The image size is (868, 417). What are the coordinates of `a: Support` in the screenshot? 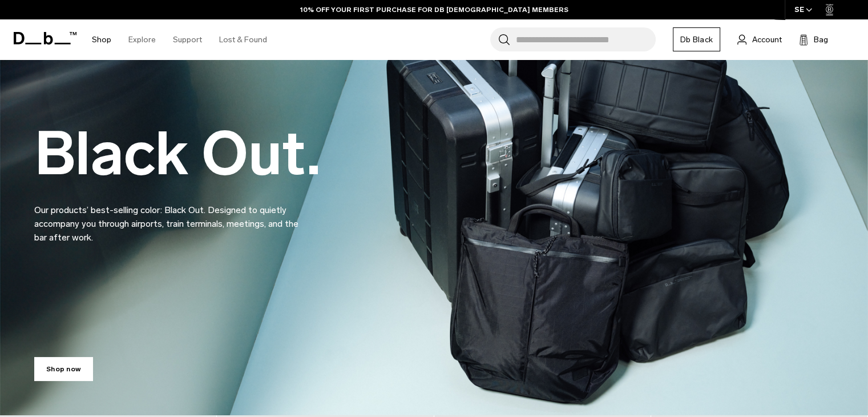 It's located at (187, 39).